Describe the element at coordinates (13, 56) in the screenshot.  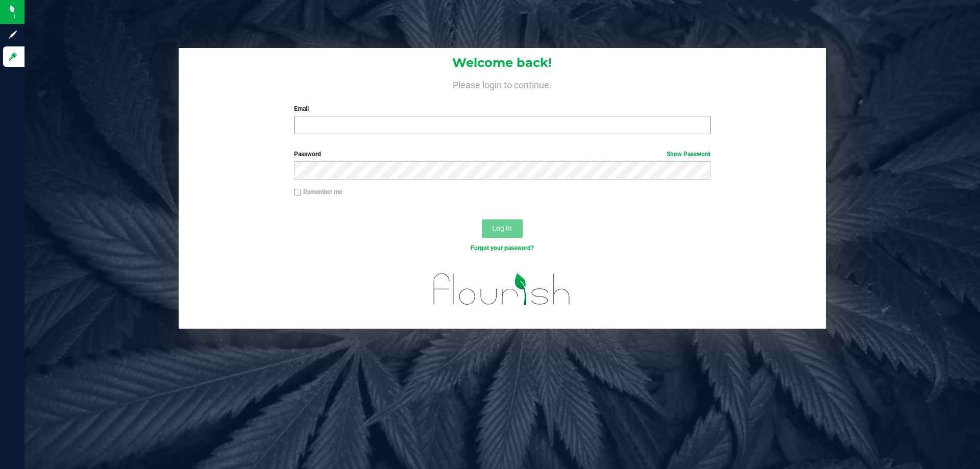
I see `inline-svg: Log in` at that location.